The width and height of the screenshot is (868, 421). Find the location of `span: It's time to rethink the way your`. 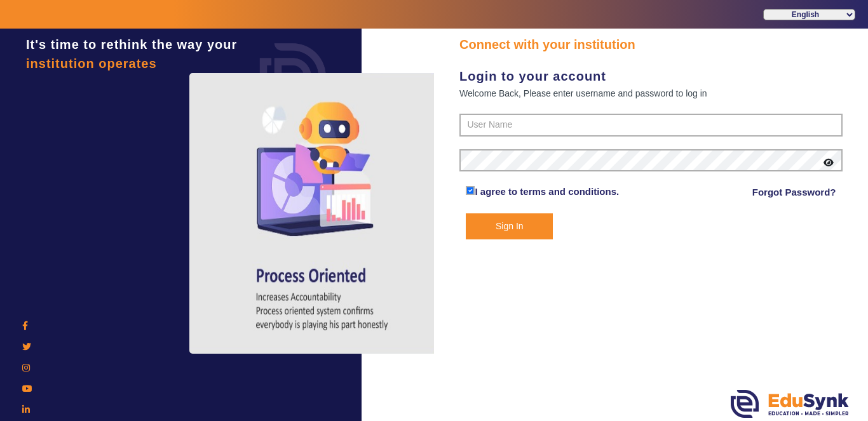

span: It's time to rethink the way your is located at coordinates (132, 44).